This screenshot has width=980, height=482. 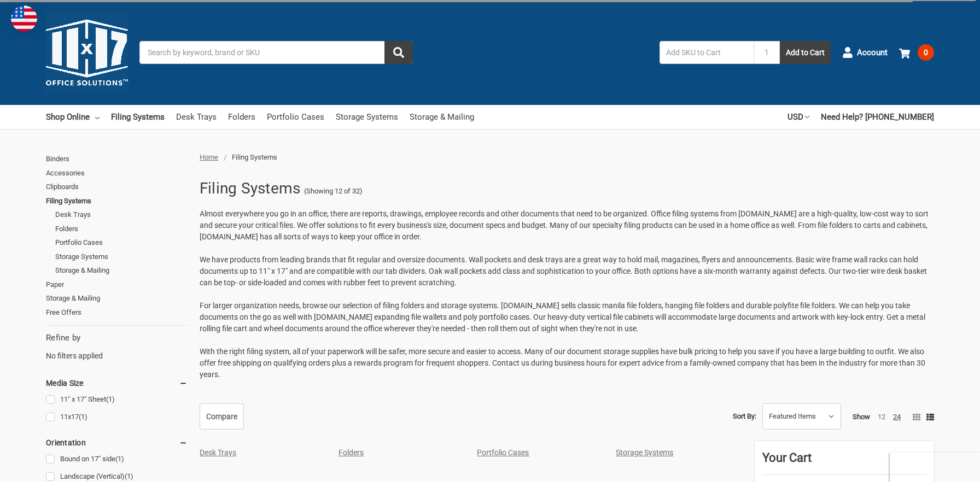 I want to click on a: 0, so click(x=917, y=52).